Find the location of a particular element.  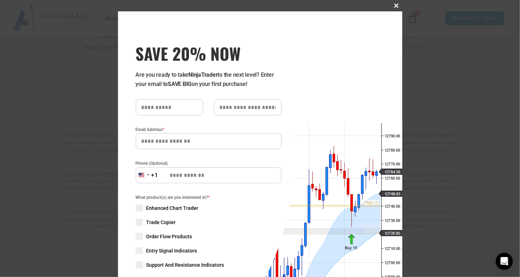

label: Entry Signal Indicators is located at coordinates (209, 251).